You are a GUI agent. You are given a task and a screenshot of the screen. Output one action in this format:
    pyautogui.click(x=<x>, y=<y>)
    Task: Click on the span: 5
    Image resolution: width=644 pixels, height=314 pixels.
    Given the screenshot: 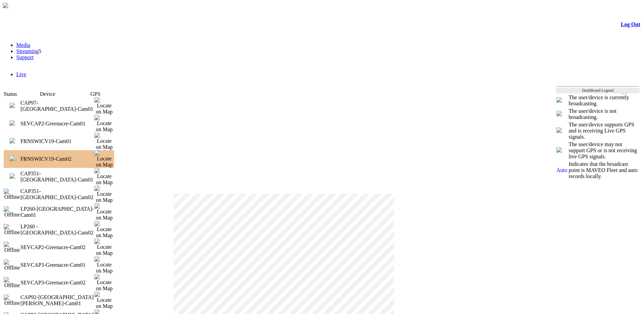 What is the action you would take?
    pyautogui.click(x=40, y=51)
    